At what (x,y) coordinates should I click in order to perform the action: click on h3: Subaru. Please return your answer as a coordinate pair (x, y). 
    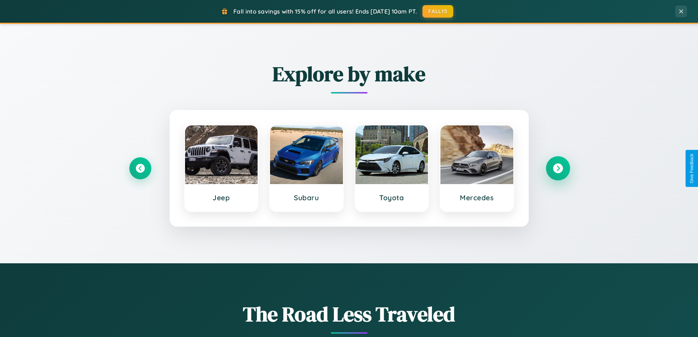
    Looking at the image, I should click on (306, 198).